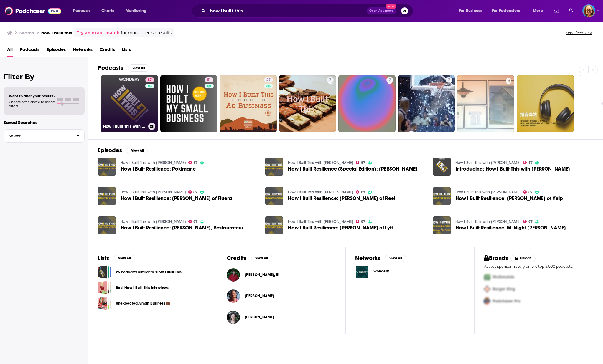 This screenshot has width=603, height=364. I want to click on a: EpisodesView All, so click(123, 150).